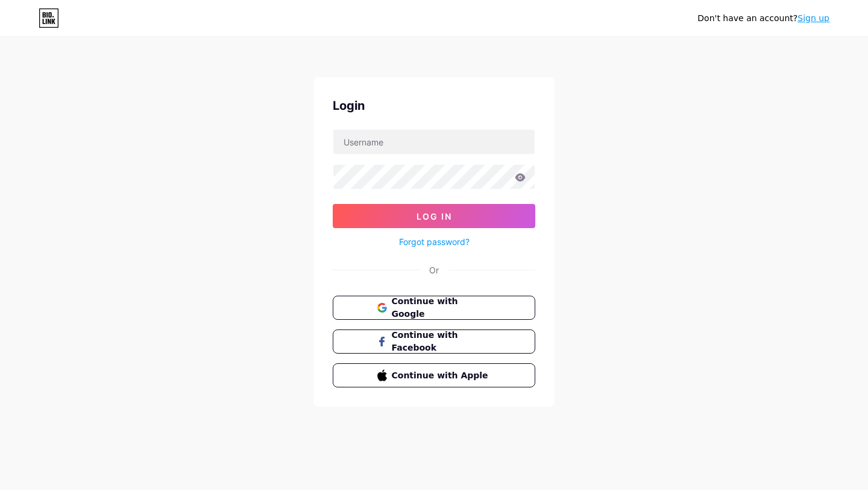 The width and height of the screenshot is (868, 490). What do you see at coordinates (434, 375) in the screenshot?
I see `button: Continue with Apple` at bounding box center [434, 375].